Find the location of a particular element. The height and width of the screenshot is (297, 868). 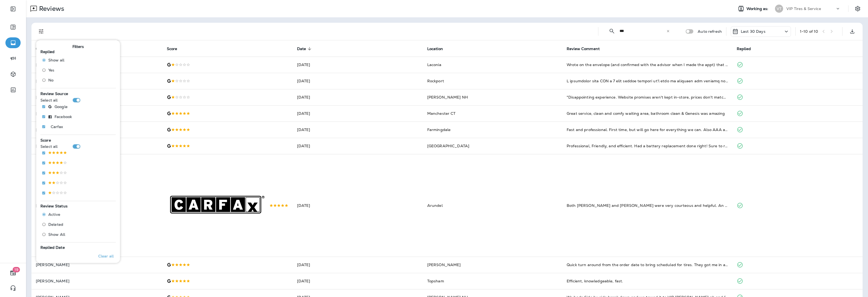

div: Efficient, knowledgeable, fast. is located at coordinates (647, 281).